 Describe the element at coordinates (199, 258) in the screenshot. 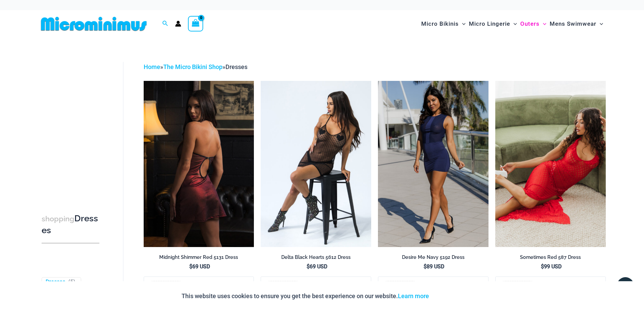

I see `a: Midnight Shimmer Red 5131 Dress` at that location.